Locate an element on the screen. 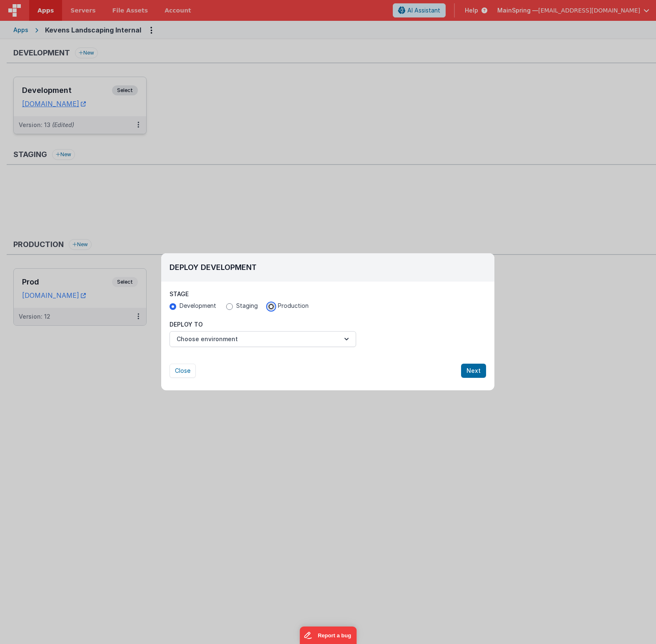 This screenshot has height=644, width=656. input: Production is located at coordinates (271, 307).